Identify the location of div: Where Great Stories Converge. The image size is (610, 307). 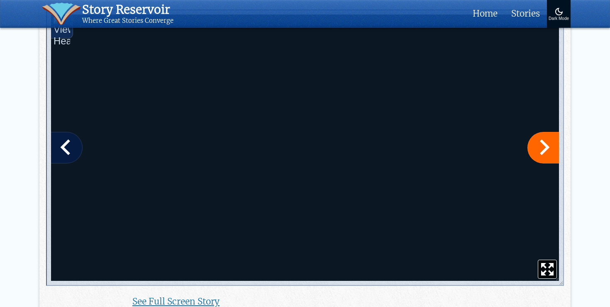
(128, 21).